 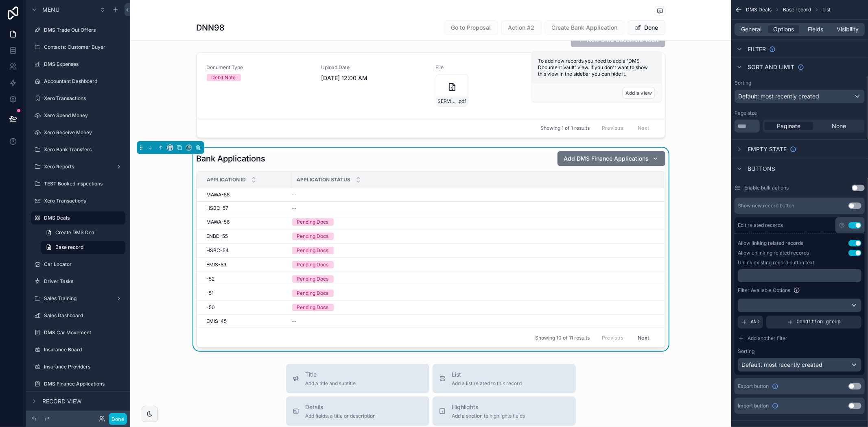 I want to click on span: MAWA-58, so click(x=218, y=195).